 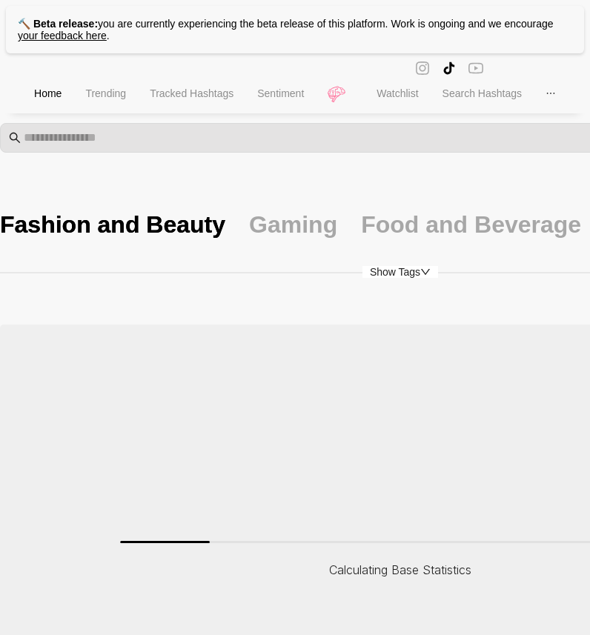 I want to click on span: Sentiment, so click(x=280, y=93).